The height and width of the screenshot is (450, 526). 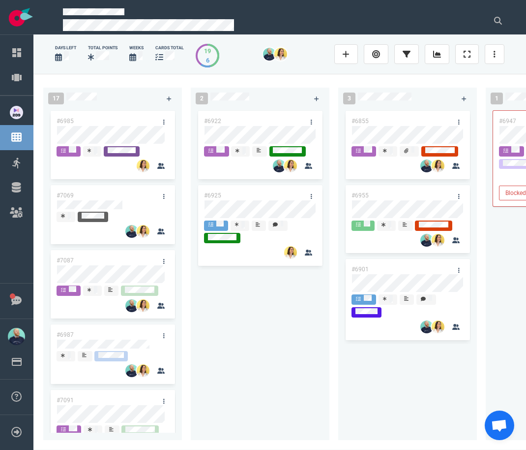 What do you see at coordinates (136, 48) in the screenshot?
I see `div: Weeks` at bounding box center [136, 48].